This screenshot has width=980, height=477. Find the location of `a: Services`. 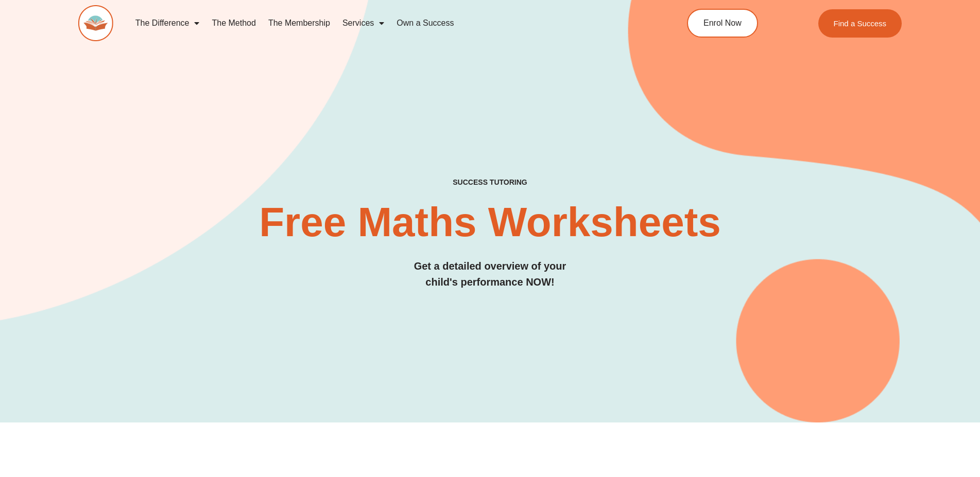

a: Services is located at coordinates (364, 23).